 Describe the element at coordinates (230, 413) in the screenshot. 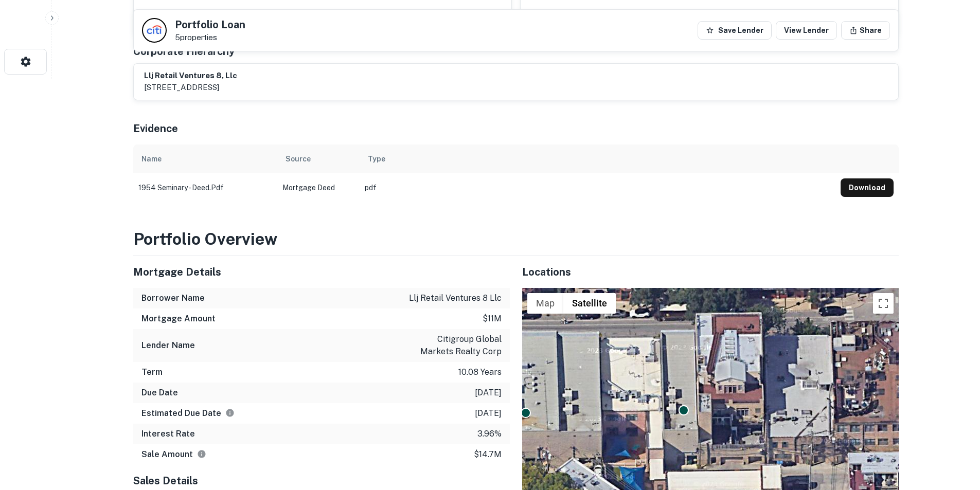

I see `svg: Estimate is based on a standard schedule for this type of loan.` at that location.